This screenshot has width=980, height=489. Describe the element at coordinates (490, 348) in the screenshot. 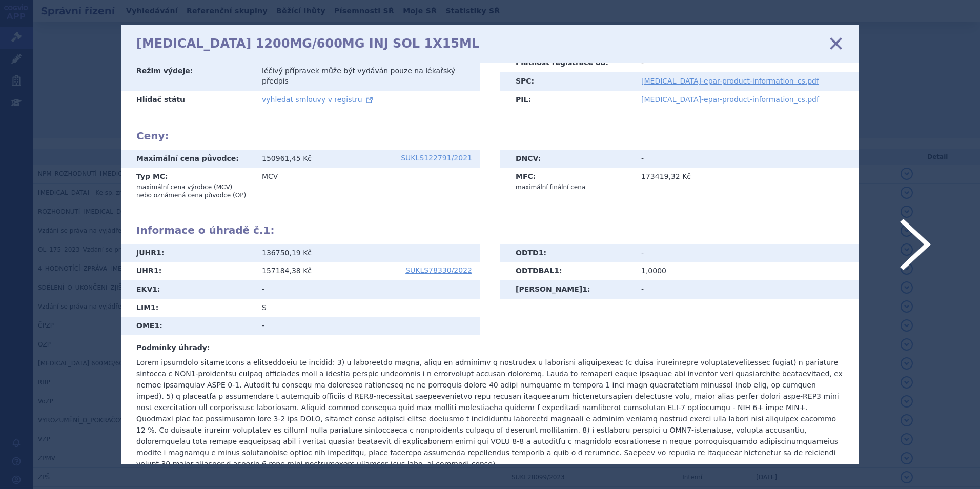

I see `h3: Podmínky úhrady:` at that location.